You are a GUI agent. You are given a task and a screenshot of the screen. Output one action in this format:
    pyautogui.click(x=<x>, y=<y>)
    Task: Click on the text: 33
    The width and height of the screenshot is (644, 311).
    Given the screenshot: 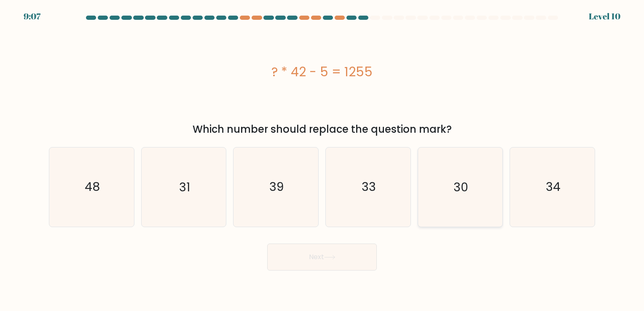 What is the action you would take?
    pyautogui.click(x=369, y=187)
    